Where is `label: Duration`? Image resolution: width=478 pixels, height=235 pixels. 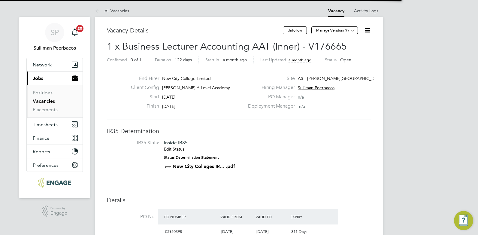 label: Duration is located at coordinates (163, 60).